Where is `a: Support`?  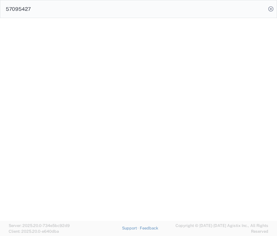 a: Support is located at coordinates (131, 228).